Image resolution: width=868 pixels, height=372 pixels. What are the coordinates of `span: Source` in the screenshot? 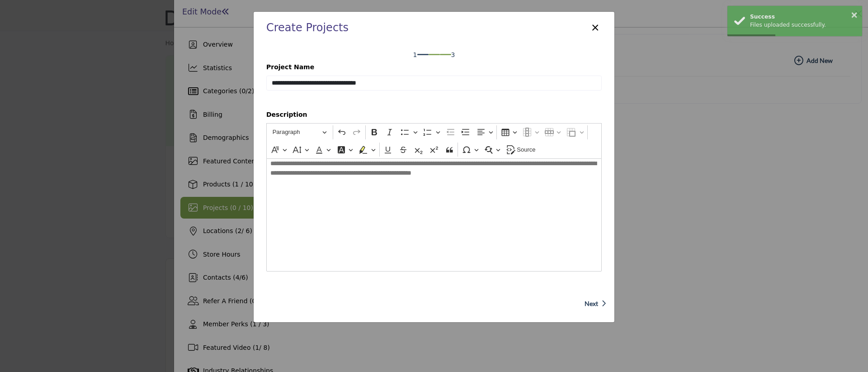 It's located at (526, 150).